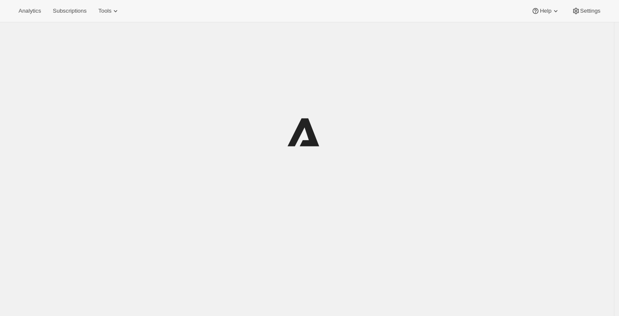 The height and width of the screenshot is (316, 619). I want to click on span: Analytics, so click(30, 11).